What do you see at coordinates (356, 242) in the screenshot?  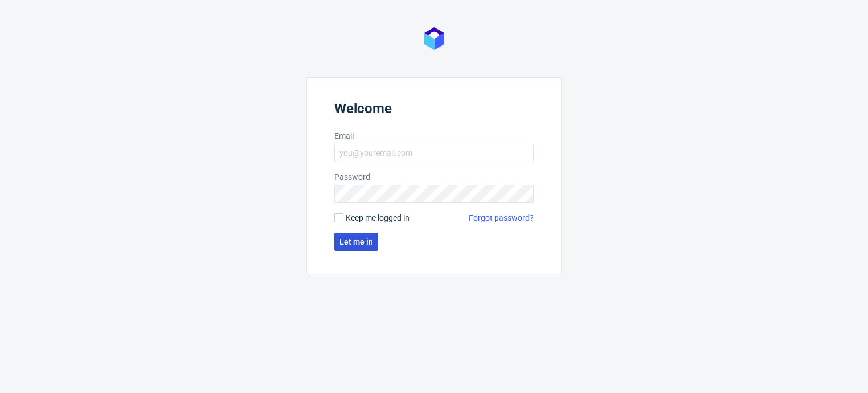 I see `button: Let me in` at bounding box center [356, 242].